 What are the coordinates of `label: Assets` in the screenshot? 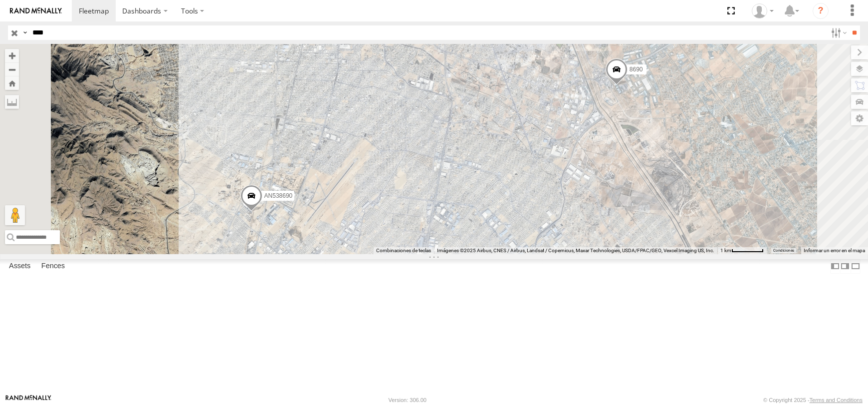 It's located at (20, 267).